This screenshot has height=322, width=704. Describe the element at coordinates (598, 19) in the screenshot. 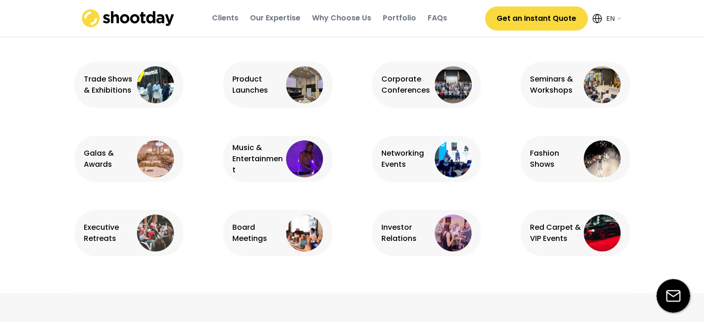

I see `img: Icon%20feather-globe%20%281%29.svg` at that location.